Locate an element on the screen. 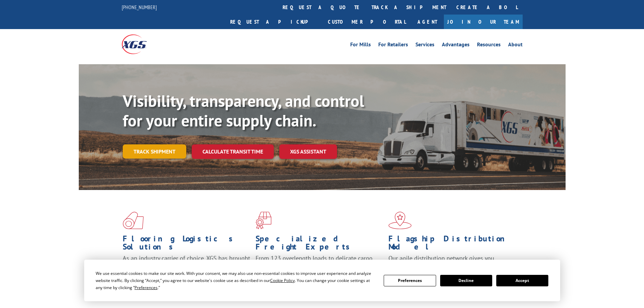  a: Track shipment is located at coordinates (154, 151).